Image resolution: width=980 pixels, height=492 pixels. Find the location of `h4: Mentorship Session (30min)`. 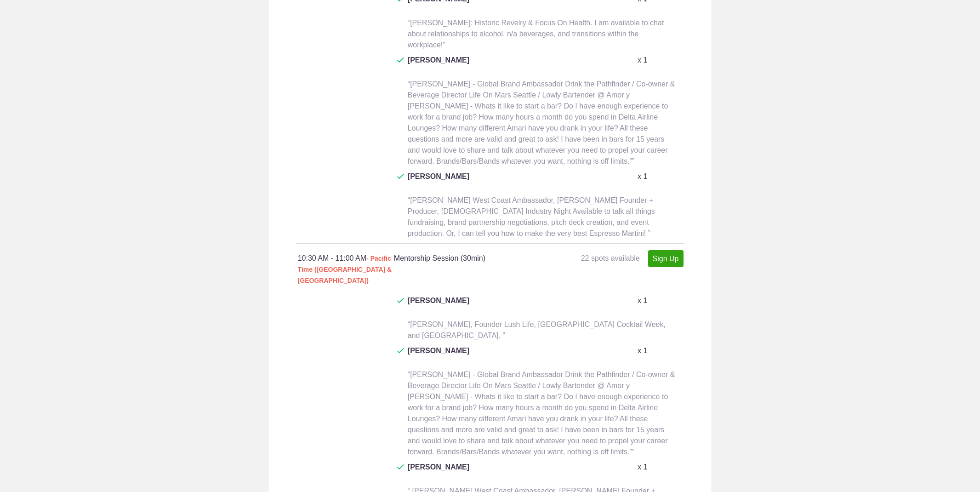

h4: Mentorship Session (30min) is located at coordinates (466, 258).